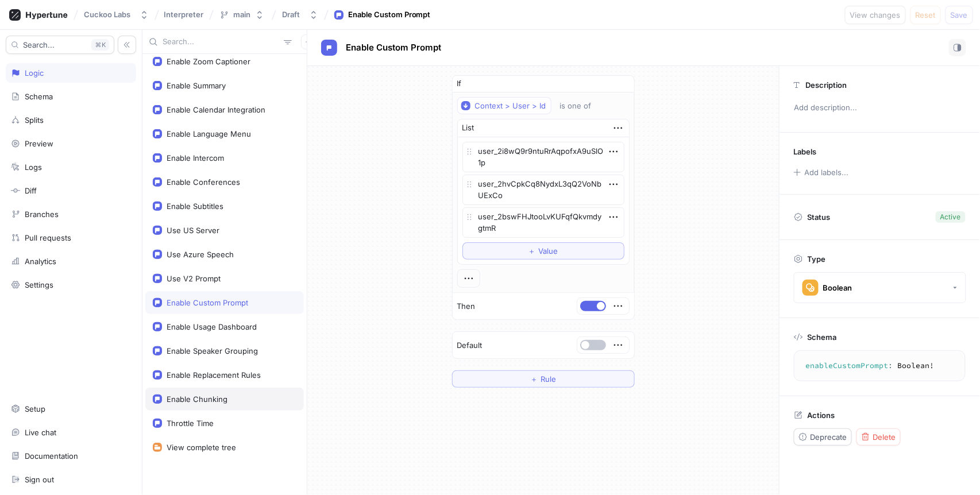 Image resolution: width=980 pixels, height=495 pixels. What do you see at coordinates (40, 432) in the screenshot?
I see `div: Live chat` at bounding box center [40, 432].